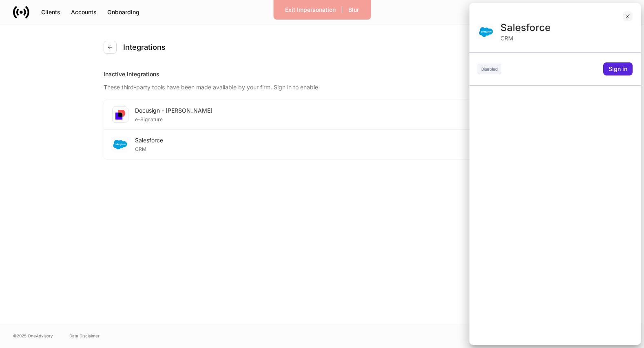 This screenshot has height=348, width=644. Describe the element at coordinates (353, 10) in the screenshot. I see `div: Blur` at that location.